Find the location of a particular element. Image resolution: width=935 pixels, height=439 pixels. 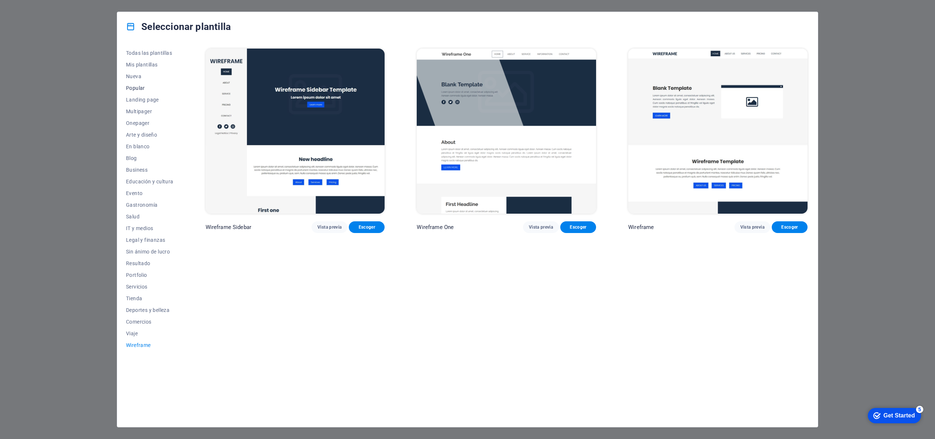

button: Deportes y belleza is located at coordinates (150, 310).